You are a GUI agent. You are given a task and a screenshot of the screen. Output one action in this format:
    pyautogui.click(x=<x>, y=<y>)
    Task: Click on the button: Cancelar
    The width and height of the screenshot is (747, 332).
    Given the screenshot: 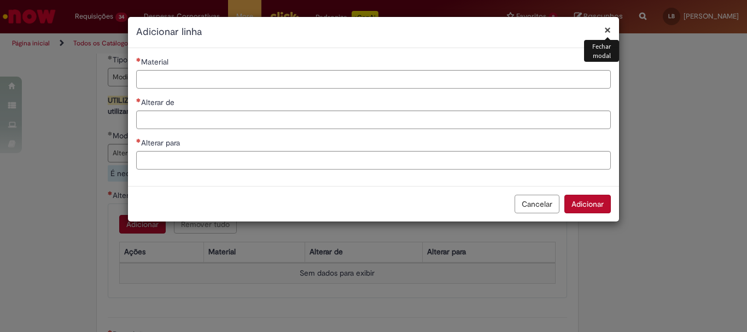 What is the action you would take?
    pyautogui.click(x=537, y=204)
    